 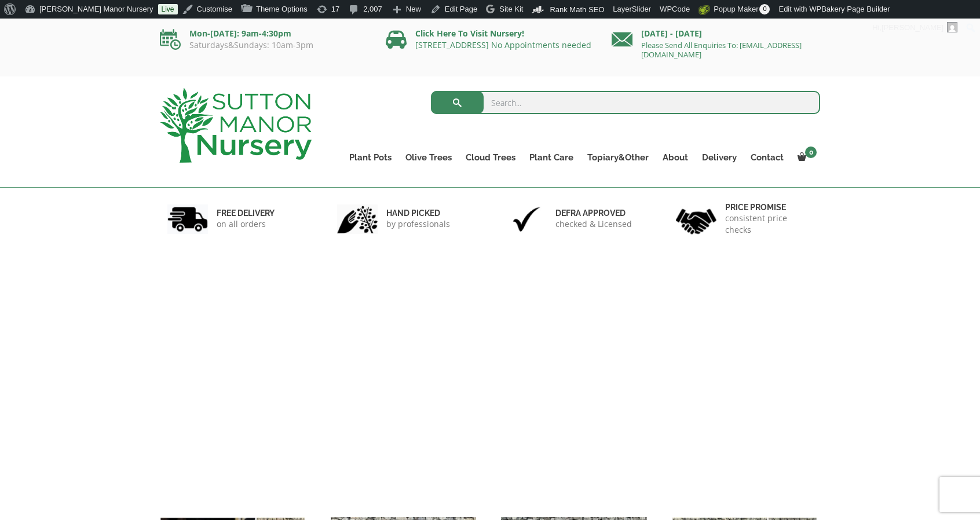 I want to click on p: on all orders, so click(x=246, y=224).